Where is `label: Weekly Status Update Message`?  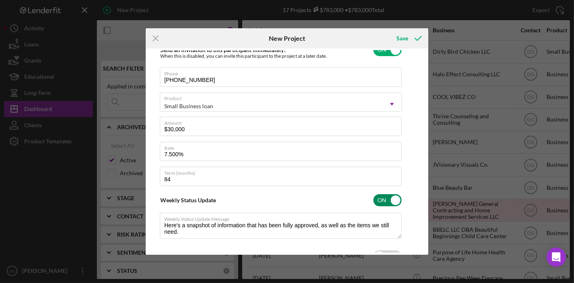 label: Weekly Status Update Message is located at coordinates (283, 218).